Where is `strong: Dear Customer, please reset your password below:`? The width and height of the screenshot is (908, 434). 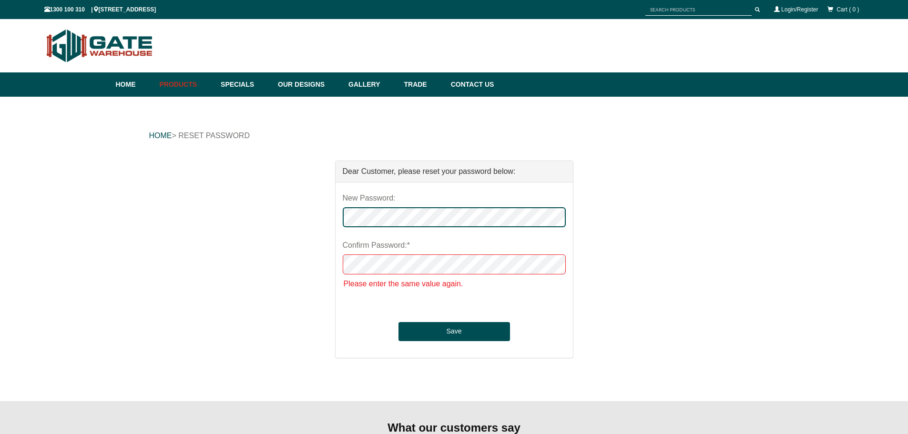 strong: Dear Customer, please reset your password below: is located at coordinates (429, 171).